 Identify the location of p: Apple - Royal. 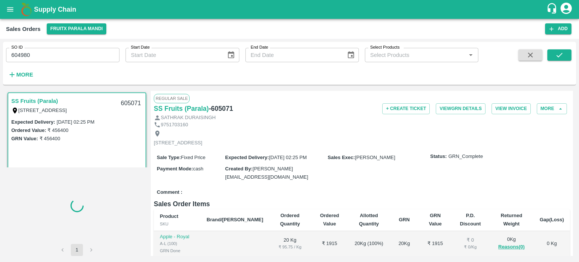
(177, 237).